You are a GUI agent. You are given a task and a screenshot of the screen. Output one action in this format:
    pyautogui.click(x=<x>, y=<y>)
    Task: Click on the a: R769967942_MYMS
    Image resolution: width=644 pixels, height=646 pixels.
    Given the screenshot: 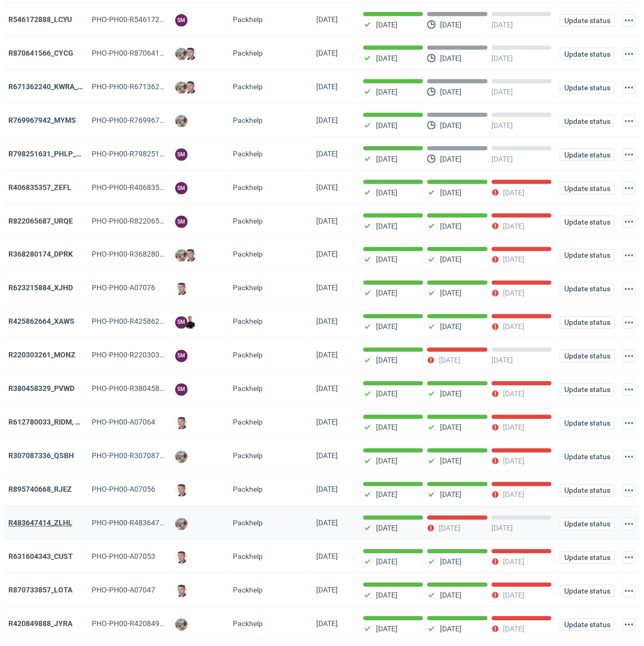 What is the action you would take?
    pyautogui.click(x=42, y=121)
    